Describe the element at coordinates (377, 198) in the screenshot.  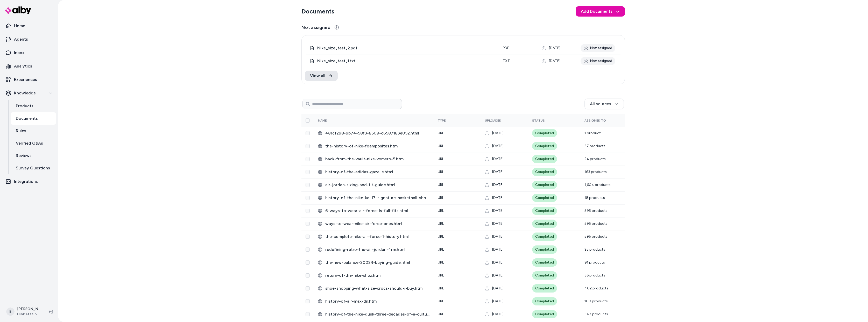
I see `span: history-of-the-nike-kd-17-signature-basketball-shoe.html` at that location.